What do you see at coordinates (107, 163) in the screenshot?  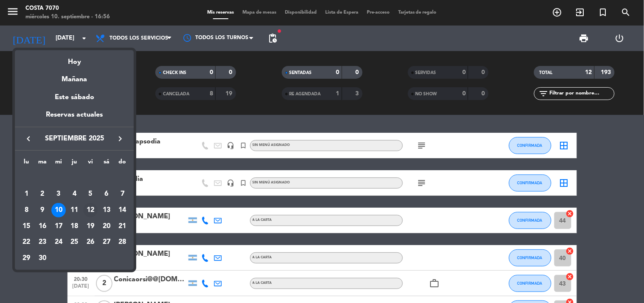 I see `th: sábado` at bounding box center [107, 163].